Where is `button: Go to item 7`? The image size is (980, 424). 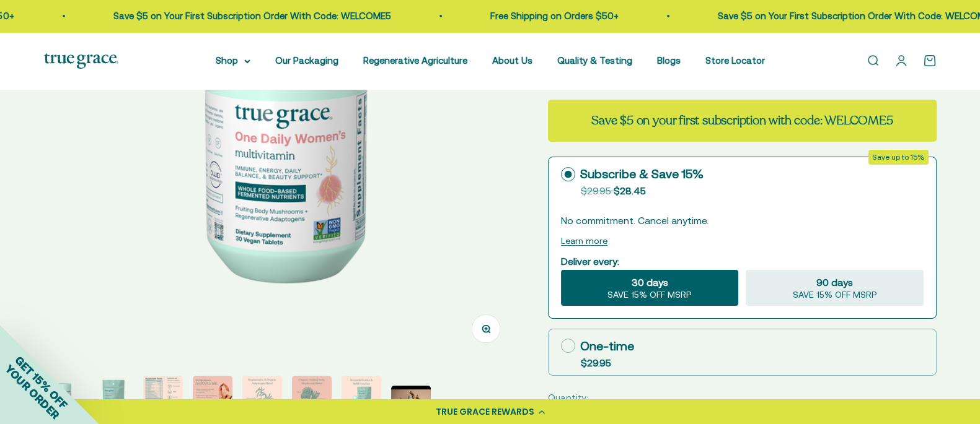 button: Go to item 7 is located at coordinates (361, 397).